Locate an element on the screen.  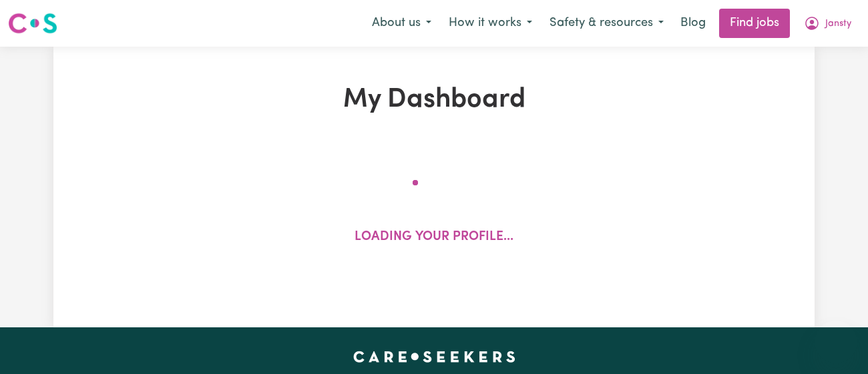
img: Careseekers logo is located at coordinates (33, 24).